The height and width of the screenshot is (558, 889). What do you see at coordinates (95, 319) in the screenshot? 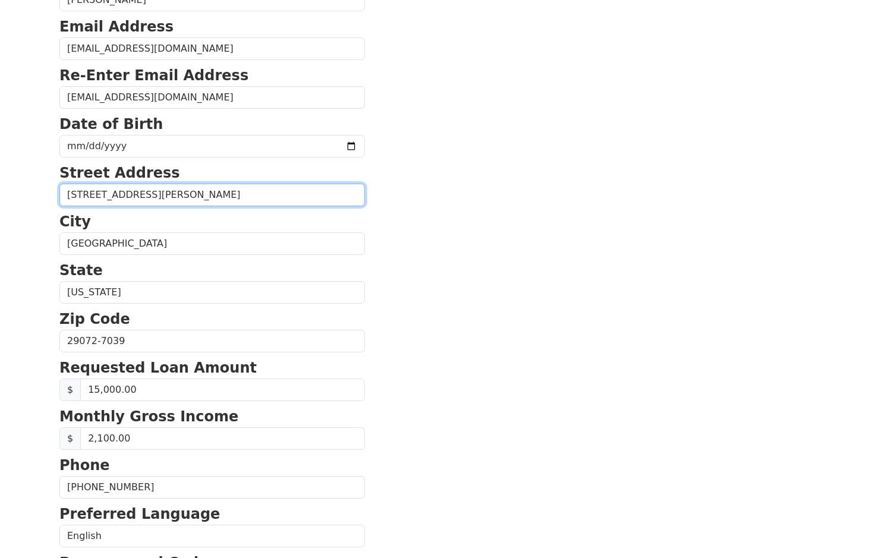
I see `strong: Zip Code` at bounding box center [95, 319].